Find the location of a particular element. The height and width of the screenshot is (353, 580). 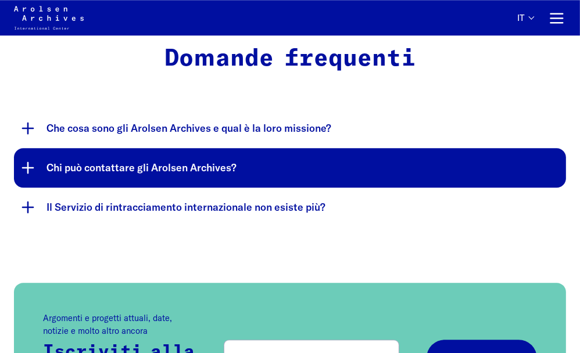

h2: Domande frequenti is located at coordinates (290, 59).